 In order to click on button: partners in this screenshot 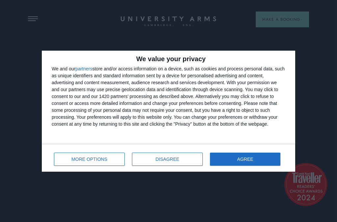, I will do `click(84, 69)`.